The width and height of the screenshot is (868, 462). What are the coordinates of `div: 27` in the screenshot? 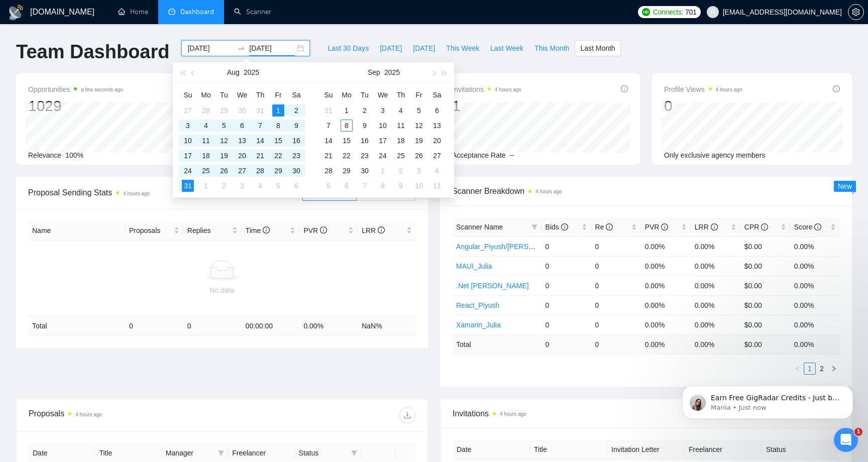 It's located at (188, 111).